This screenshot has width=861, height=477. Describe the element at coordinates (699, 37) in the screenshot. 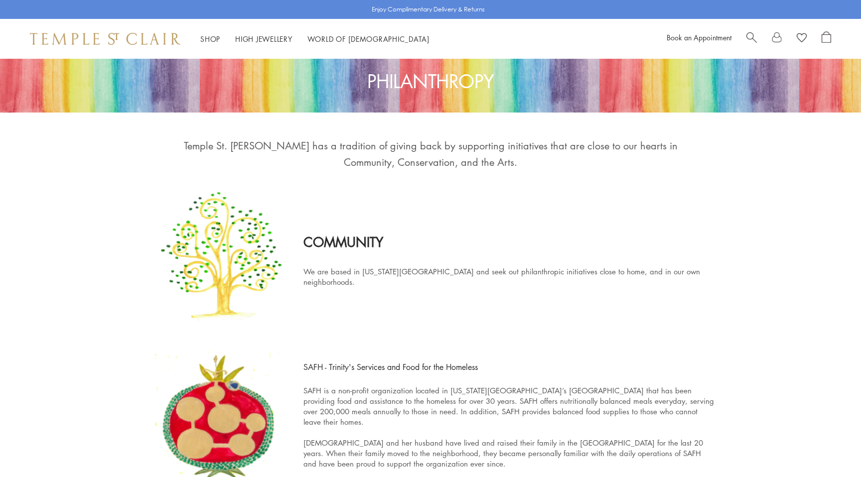

I see `a: Book an Appointment` at that location.